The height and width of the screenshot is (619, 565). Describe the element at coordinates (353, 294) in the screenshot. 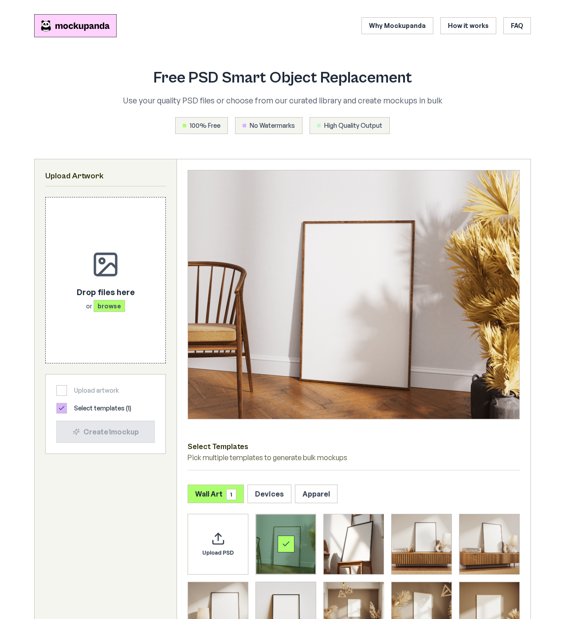

I see `img: Framed Poster` at that location.